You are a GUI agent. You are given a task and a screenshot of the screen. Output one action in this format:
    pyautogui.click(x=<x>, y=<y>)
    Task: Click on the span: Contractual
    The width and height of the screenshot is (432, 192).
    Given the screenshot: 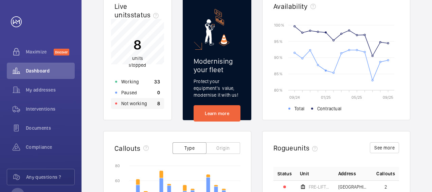 What is the action you would take?
    pyautogui.click(x=329, y=108)
    